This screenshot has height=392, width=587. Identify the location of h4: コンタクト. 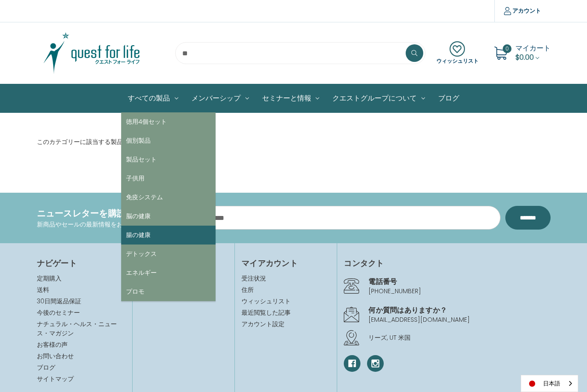
(447, 263).